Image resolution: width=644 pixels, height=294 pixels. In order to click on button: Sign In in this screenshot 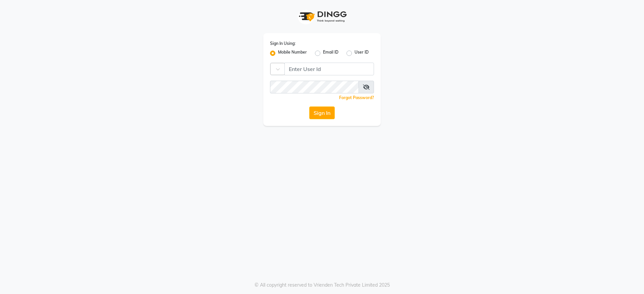, I will do `click(322, 113)`.